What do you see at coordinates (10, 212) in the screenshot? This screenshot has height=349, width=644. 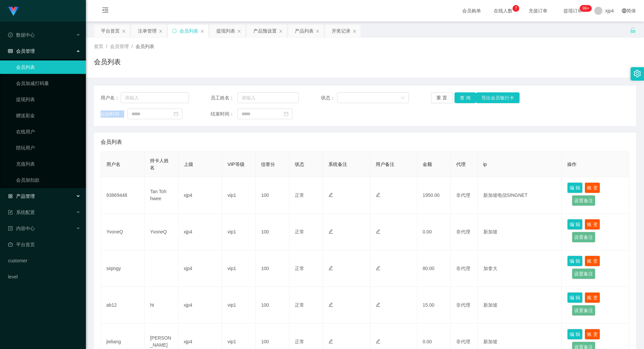 I see `i: 图标: form` at bounding box center [10, 212].